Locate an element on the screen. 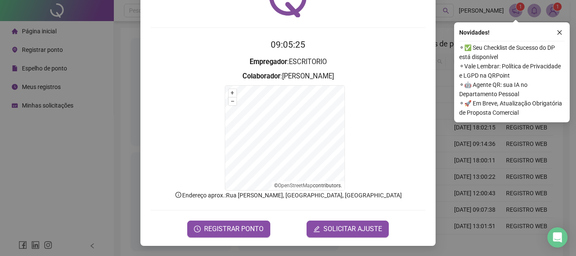 Image resolution: width=576 pixels, height=256 pixels. span: close is located at coordinates (560, 32).